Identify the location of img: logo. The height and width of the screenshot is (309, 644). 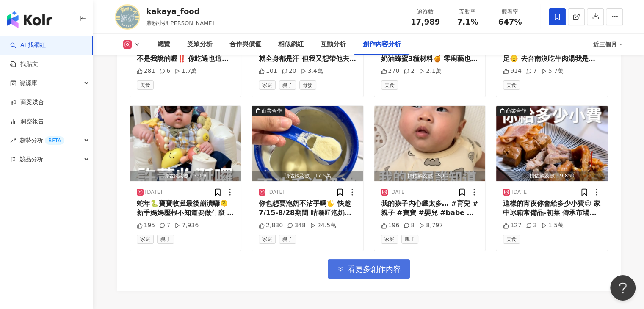
(30, 19).